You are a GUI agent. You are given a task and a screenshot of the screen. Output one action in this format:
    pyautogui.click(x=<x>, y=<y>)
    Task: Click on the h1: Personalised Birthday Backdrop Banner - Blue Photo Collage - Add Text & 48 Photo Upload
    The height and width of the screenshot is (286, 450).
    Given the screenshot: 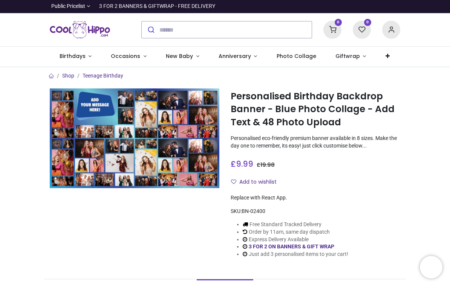 What is the action you would take?
    pyautogui.click(x=315, y=109)
    